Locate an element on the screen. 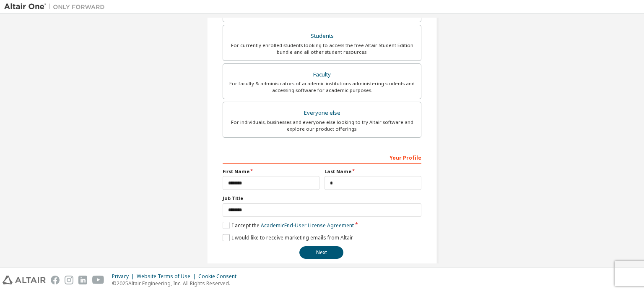 The width and height of the screenshot is (644, 292). img: facebook.svg is located at coordinates (55, 280).